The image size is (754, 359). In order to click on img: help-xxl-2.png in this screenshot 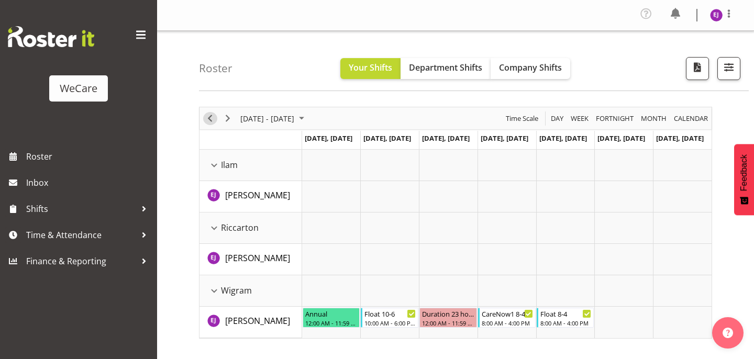, I will do `click(728, 333)`.